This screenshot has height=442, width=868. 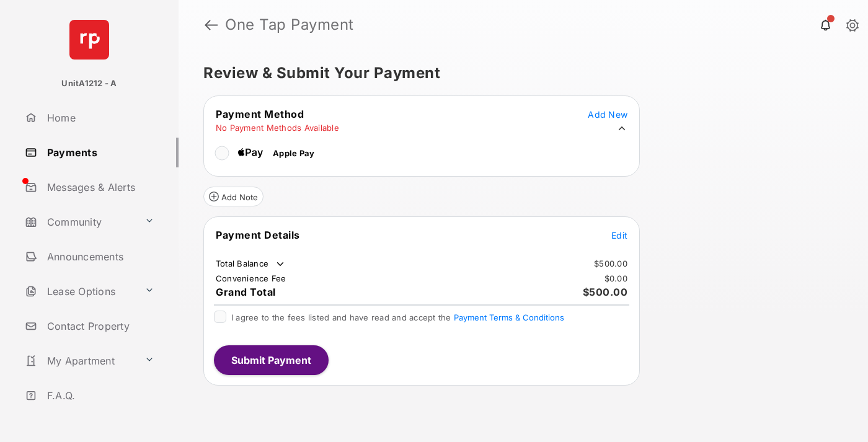 What do you see at coordinates (620, 235) in the screenshot?
I see `span: Edit` at bounding box center [620, 235].